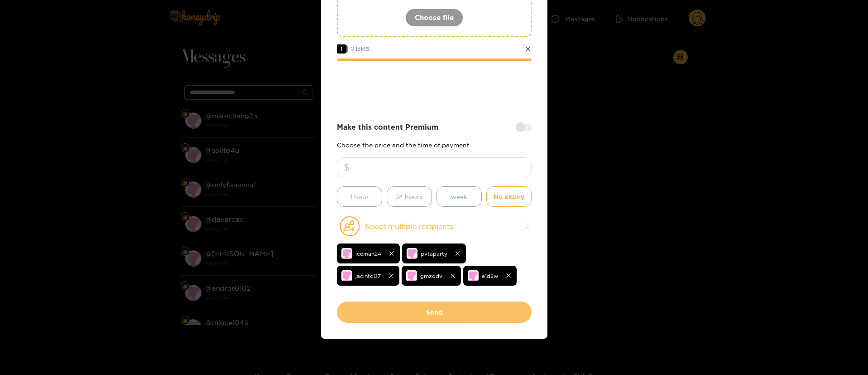 The image size is (868, 375). What do you see at coordinates (434, 145) in the screenshot?
I see `p: Choose the price and the time of payment` at bounding box center [434, 145].